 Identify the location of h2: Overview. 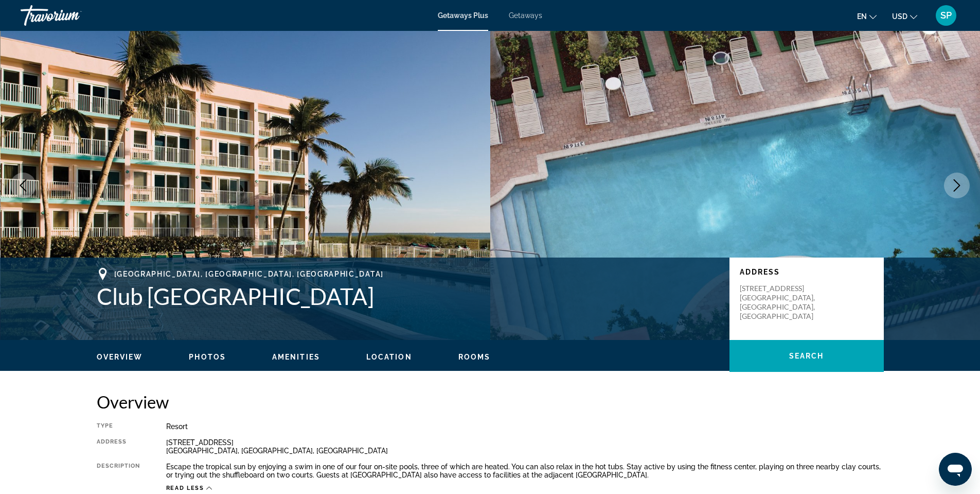
(490, 401).